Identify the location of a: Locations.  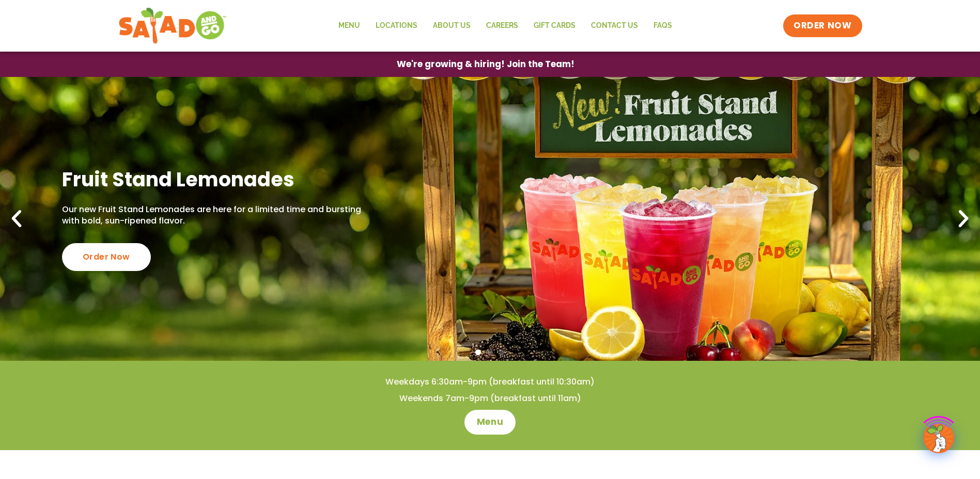
(396, 26).